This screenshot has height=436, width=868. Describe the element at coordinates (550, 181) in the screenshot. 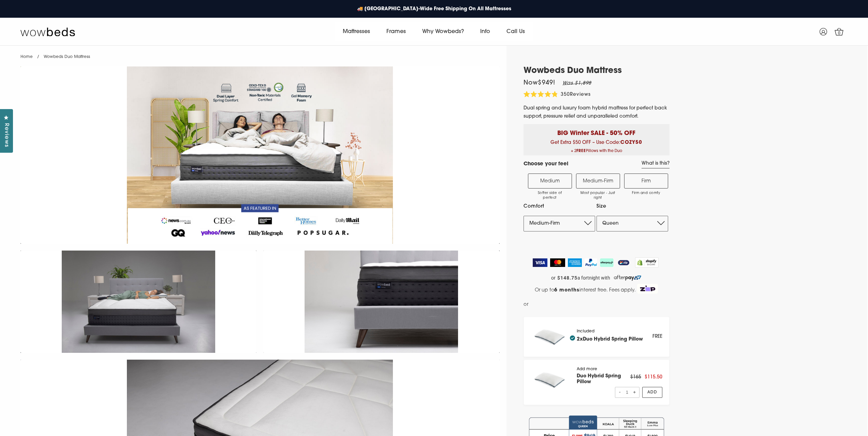

I see `label: Medium` at that location.